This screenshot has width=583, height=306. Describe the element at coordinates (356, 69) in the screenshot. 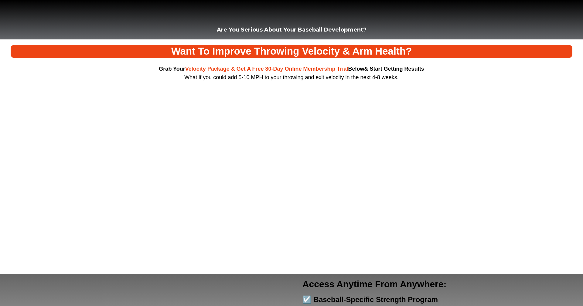

I see `span: Below` at that location.